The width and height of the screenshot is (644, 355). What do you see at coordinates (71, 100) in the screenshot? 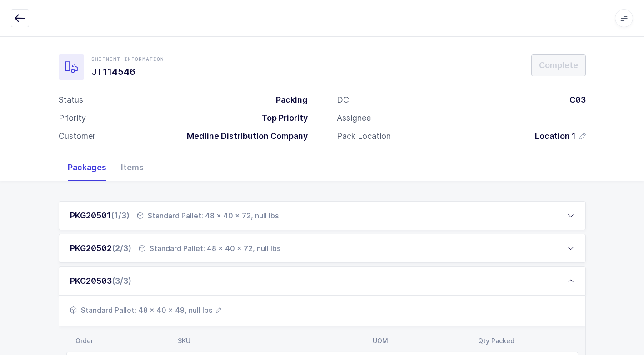
I see `div: Status` at bounding box center [71, 100].